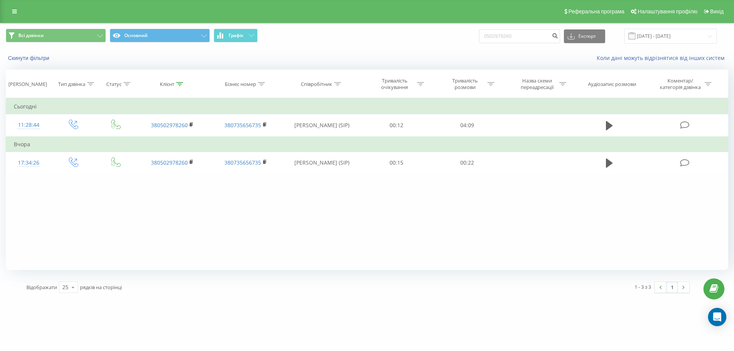  Describe the element at coordinates (395, 84) in the screenshot. I see `div: Тривалість очікування` at that location.